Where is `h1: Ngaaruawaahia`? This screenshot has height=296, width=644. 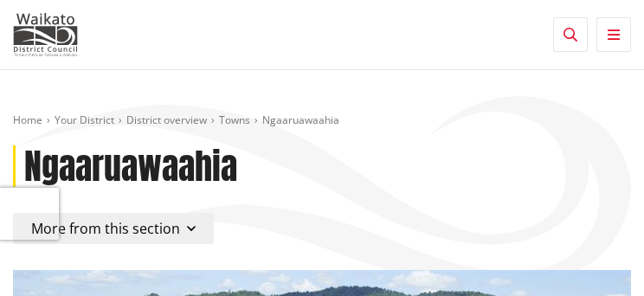
h1: Ngaaruawaahia is located at coordinates (131, 167).